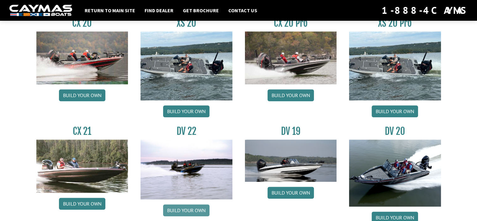 This screenshot has height=221, width=477. I want to click on a: Find Dealer, so click(159, 10).